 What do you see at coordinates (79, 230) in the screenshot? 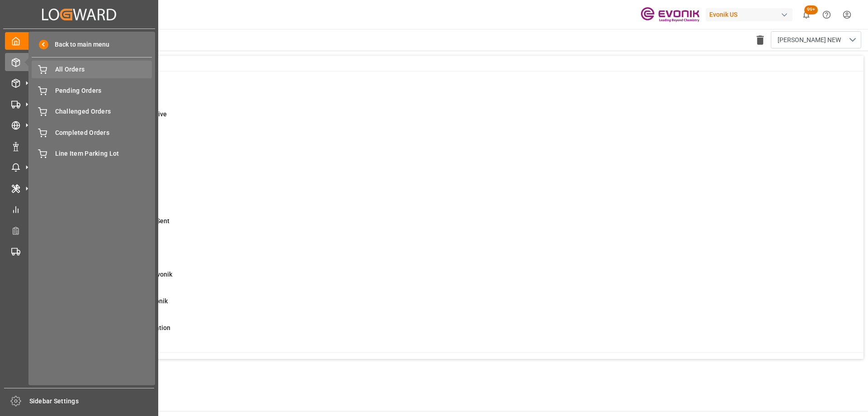
I see `a: Transport Planner` at bounding box center [79, 230].